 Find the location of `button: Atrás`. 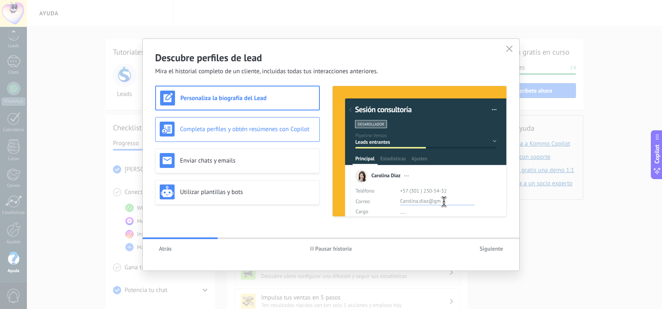

button: Atrás is located at coordinates (165, 249).